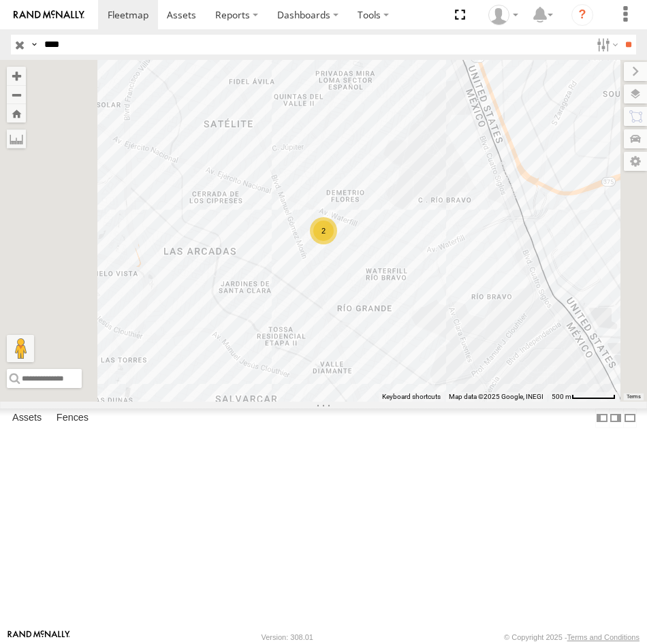 The image size is (647, 644). Describe the element at coordinates (633, 396) in the screenshot. I see `a: Terms (opens in new tab)` at that location.